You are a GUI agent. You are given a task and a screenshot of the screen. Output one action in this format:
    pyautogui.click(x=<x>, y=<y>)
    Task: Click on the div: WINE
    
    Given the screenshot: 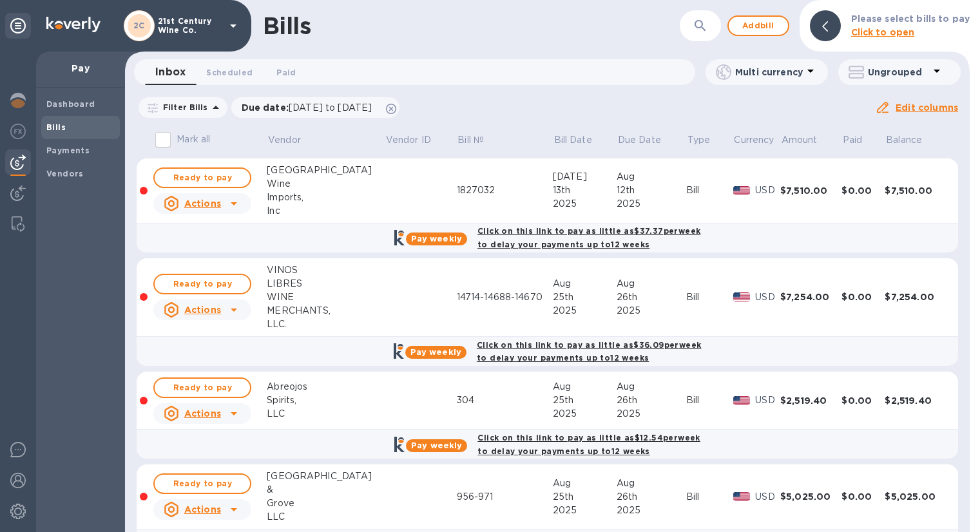 What is the action you would take?
    pyautogui.click(x=325, y=297)
    